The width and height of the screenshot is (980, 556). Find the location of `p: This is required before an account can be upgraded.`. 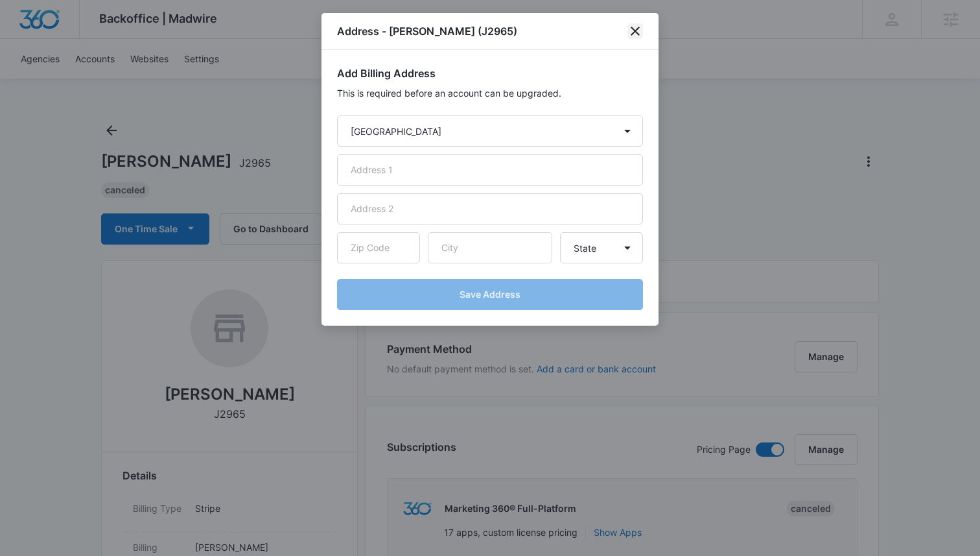

p: This is required before an account can be upgraded. is located at coordinates (490, 93).